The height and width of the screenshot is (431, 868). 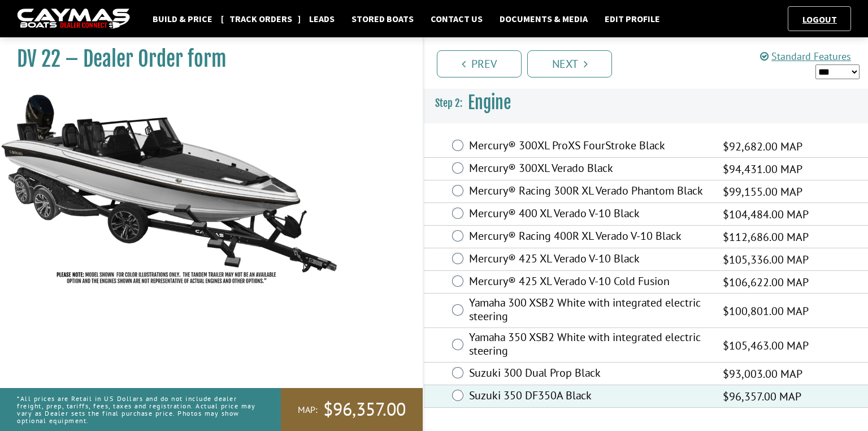 I want to click on h3: Engine, so click(x=646, y=103).